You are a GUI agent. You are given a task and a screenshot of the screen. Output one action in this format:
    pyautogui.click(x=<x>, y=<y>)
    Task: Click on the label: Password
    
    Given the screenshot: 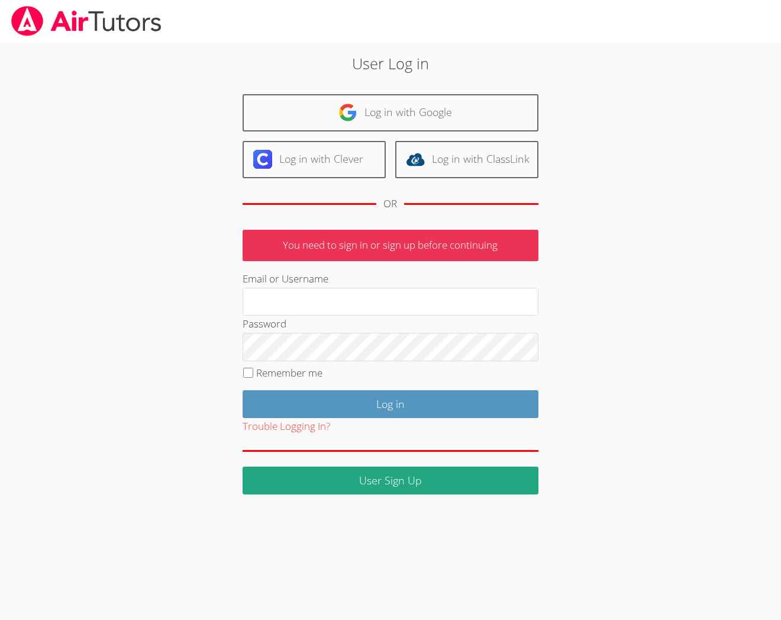 What is the action you would take?
    pyautogui.click(x=265, y=323)
    